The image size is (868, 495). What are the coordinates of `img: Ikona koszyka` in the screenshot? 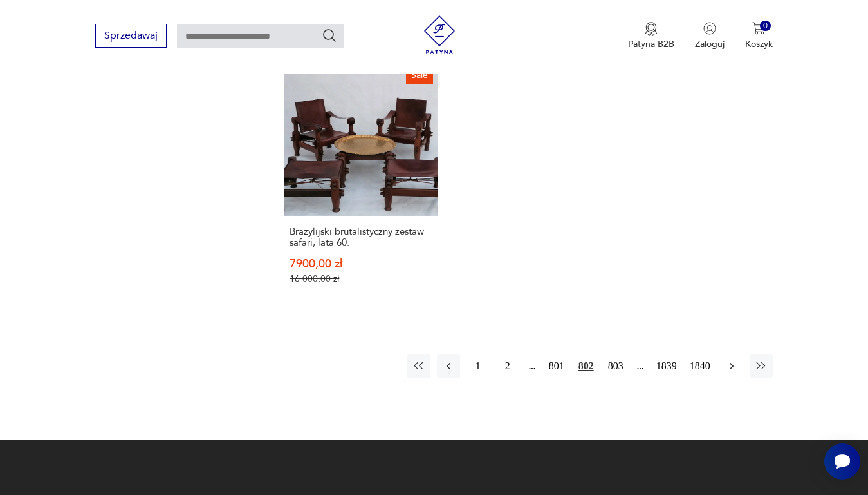 It's located at (759, 28).